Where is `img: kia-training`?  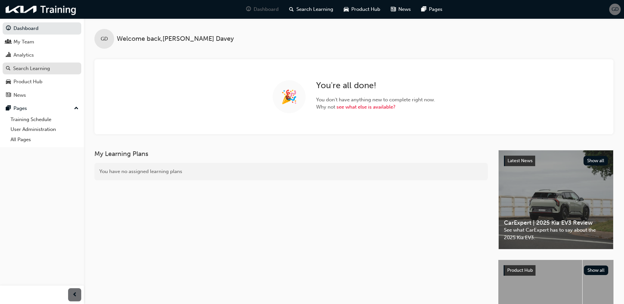
img: kia-training is located at coordinates (41, 9).